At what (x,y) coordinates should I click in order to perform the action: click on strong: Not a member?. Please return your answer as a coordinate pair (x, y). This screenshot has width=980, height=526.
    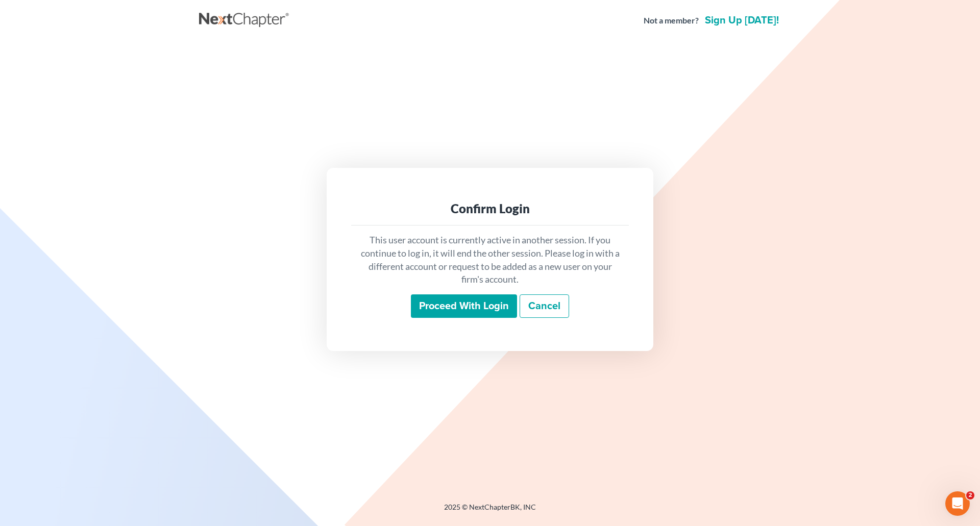
    Looking at the image, I should click on (671, 20).